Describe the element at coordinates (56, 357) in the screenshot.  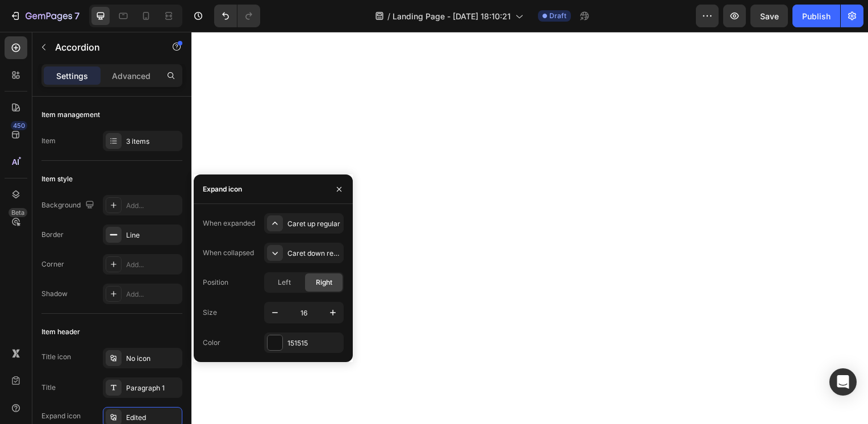
I see `div: Title icon` at that location.